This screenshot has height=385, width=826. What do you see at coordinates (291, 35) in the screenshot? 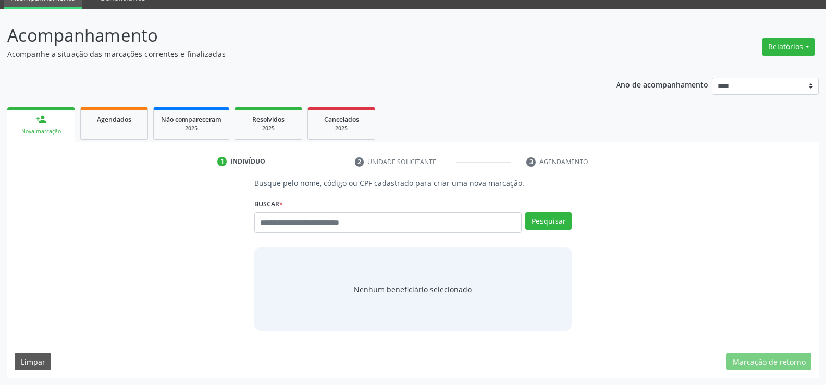
I see `p: Acompanhamento` at bounding box center [291, 35].